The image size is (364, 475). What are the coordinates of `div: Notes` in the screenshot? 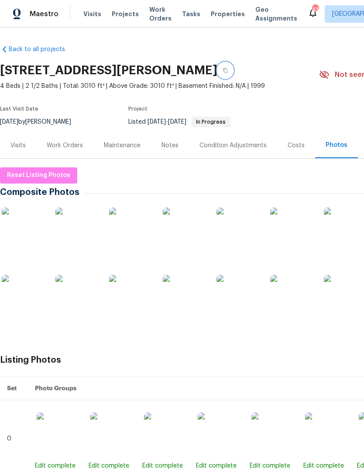 It's located at (170, 145).